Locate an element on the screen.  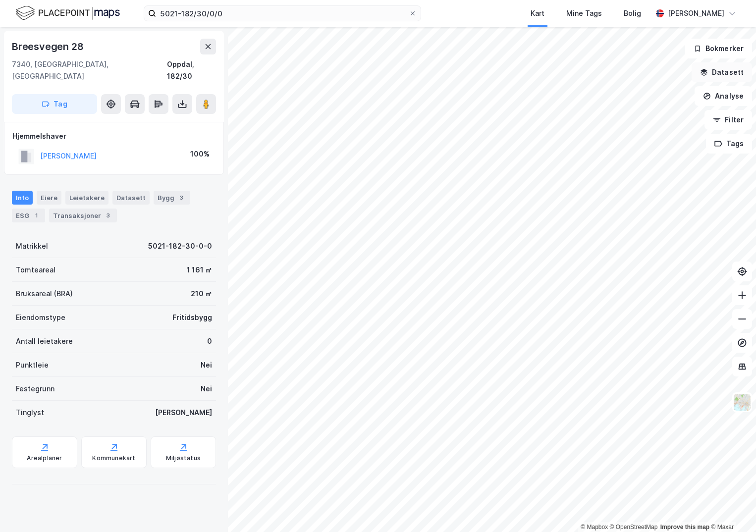
div: 1 161 ㎡ is located at coordinates (199, 270).